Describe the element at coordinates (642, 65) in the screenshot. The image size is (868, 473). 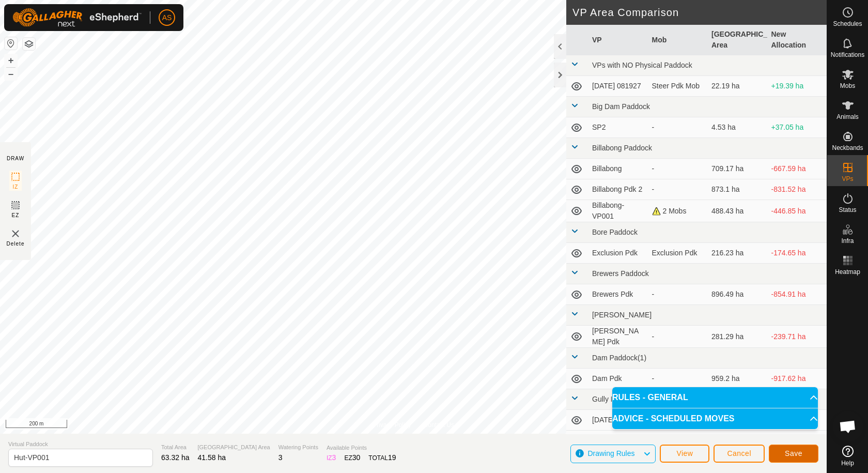
I see `span: VPs with NO Physical Paddock` at that location.